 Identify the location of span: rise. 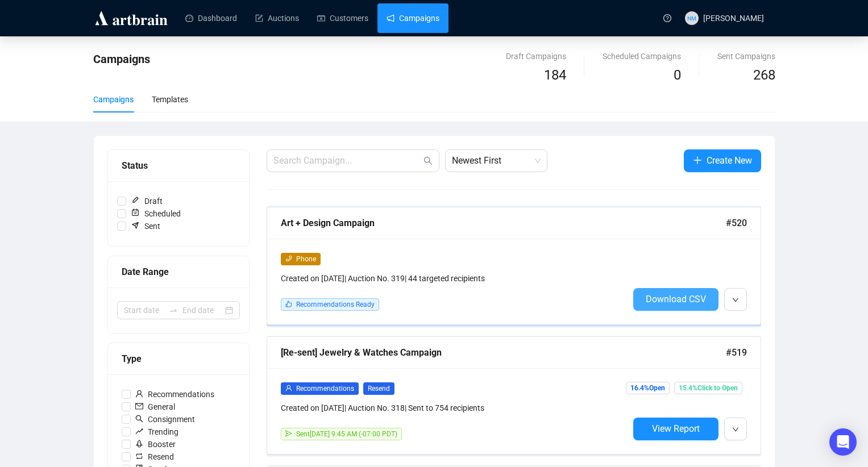
(139, 431).